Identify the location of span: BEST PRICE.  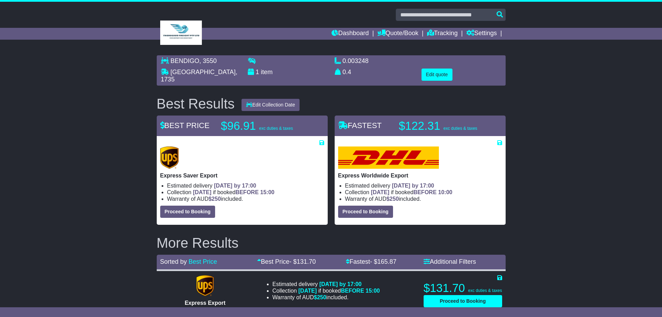
(185, 125).